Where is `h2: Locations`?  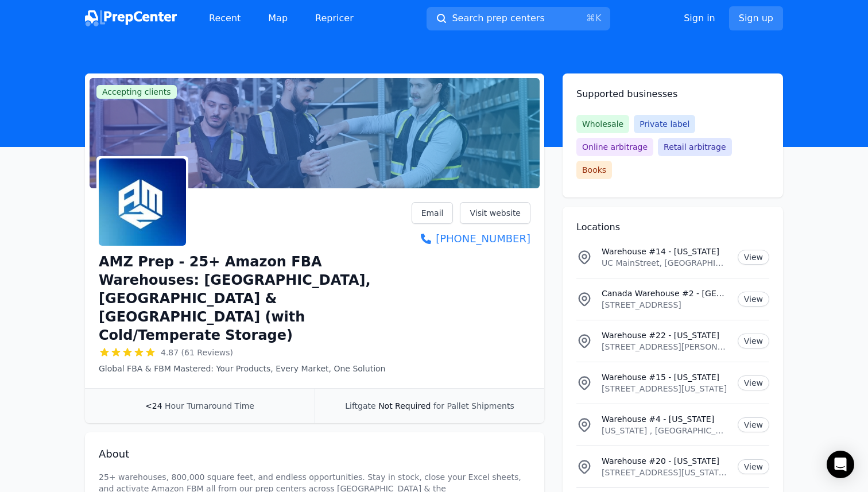 h2: Locations is located at coordinates (673, 228).